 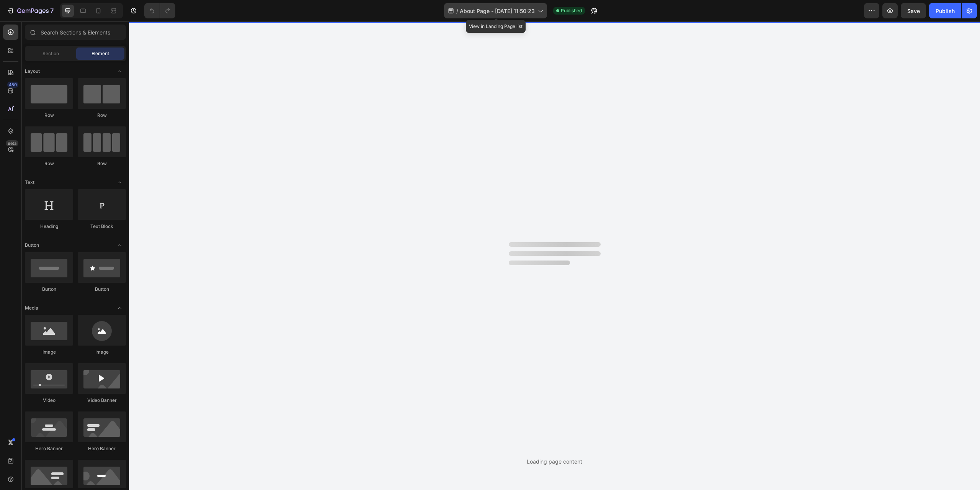 What do you see at coordinates (31, 308) in the screenshot?
I see `span: Media` at bounding box center [31, 308].